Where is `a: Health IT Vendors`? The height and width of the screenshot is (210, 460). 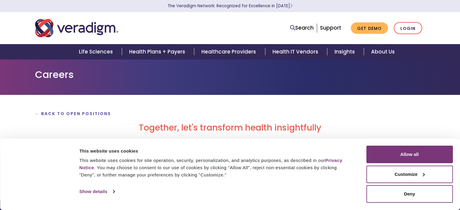
a: Health IT Vendors is located at coordinates (296, 52).